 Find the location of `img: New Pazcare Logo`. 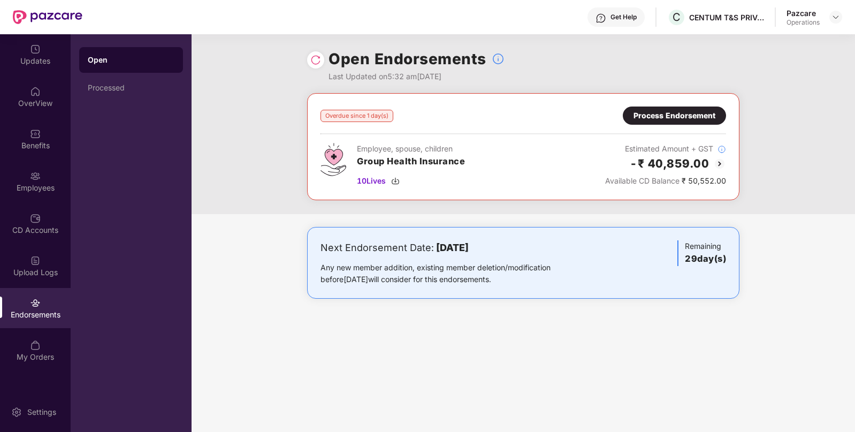

img: New Pazcare Logo is located at coordinates (48, 17).